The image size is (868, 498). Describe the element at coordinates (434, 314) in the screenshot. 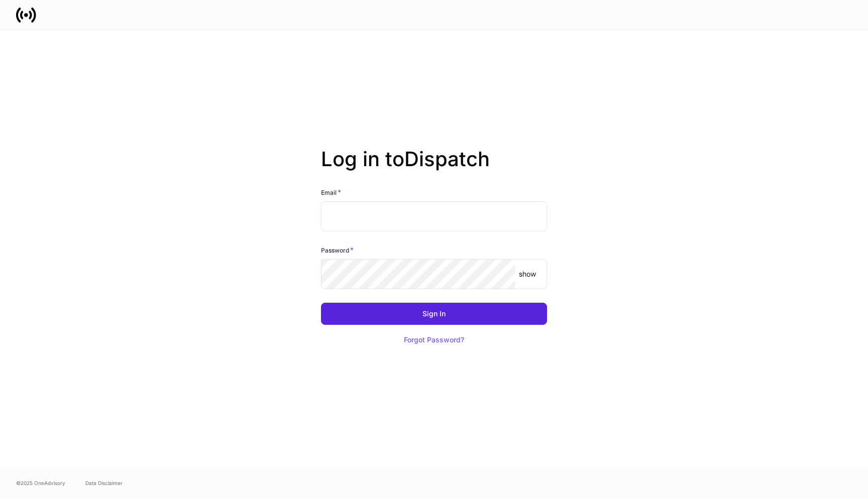

I see `div: Sign In` at that location.